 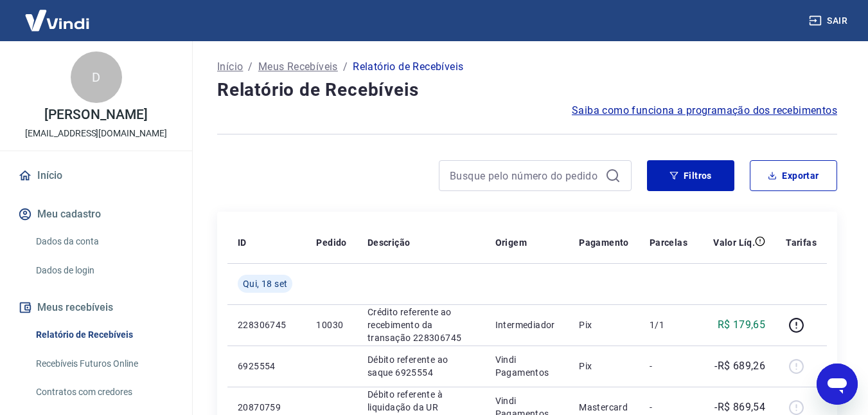 What do you see at coordinates (704, 111) in the screenshot?
I see `span: Saiba como funciona a programação dos recebimentos` at bounding box center [704, 111].